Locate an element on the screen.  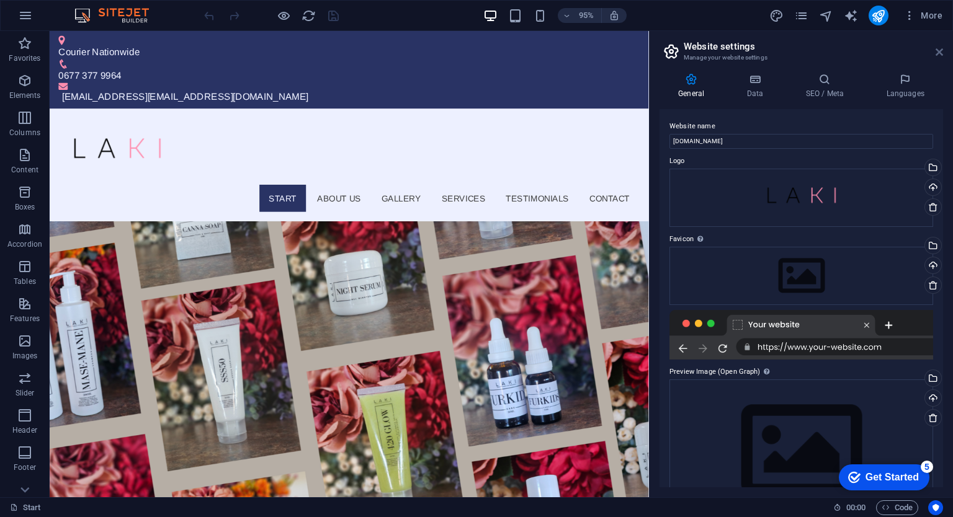
i: Pages (Ctrl+Alt+S) is located at coordinates (801, 16).